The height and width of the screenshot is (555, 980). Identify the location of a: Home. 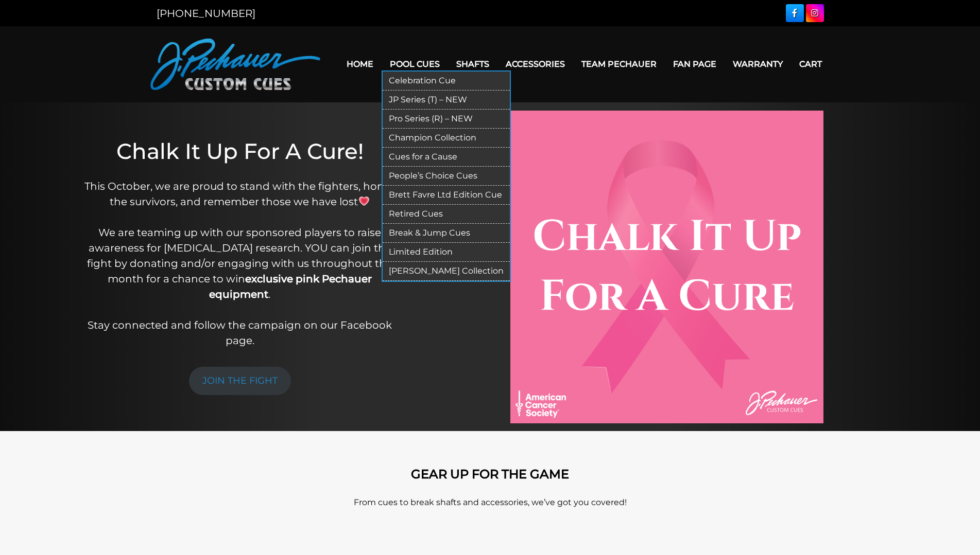
(360, 64).